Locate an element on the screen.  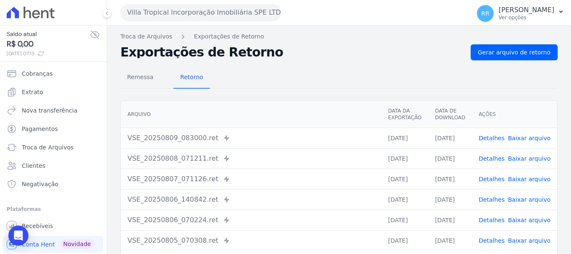
a: Cobranças is located at coordinates (53, 74).